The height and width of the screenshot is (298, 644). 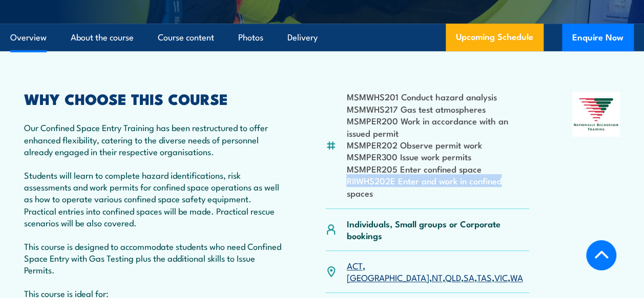 I want to click on li: MSMWHS201 Conduct hazard analysis, so click(x=438, y=96).